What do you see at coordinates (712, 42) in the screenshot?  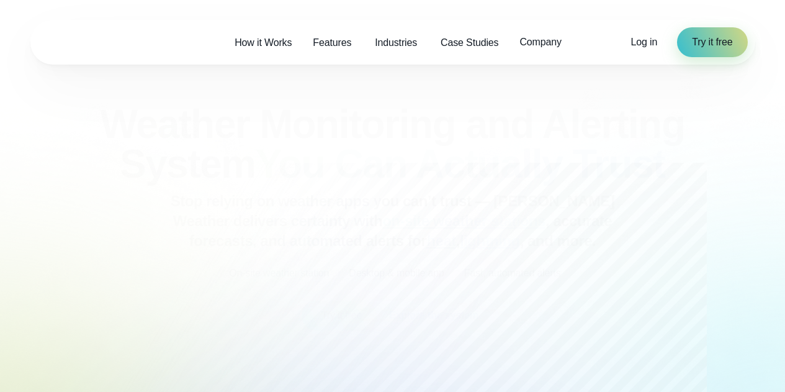 I see `span: Try it free` at bounding box center [712, 42].